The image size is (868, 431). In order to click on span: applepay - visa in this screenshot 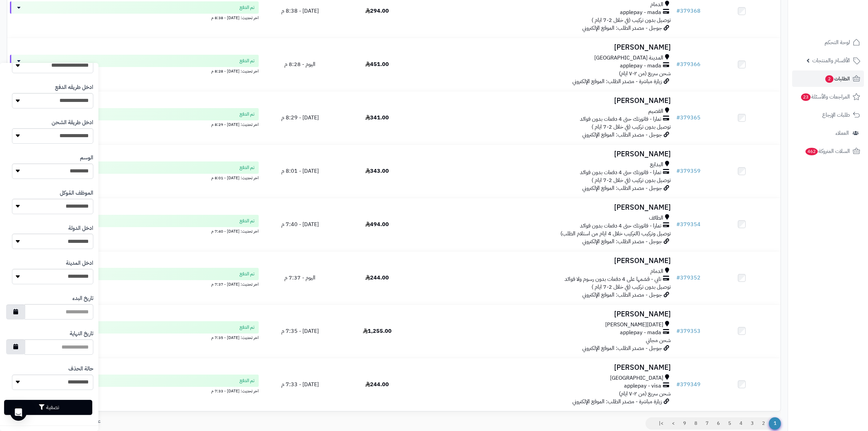, I will do `click(643, 386)`.